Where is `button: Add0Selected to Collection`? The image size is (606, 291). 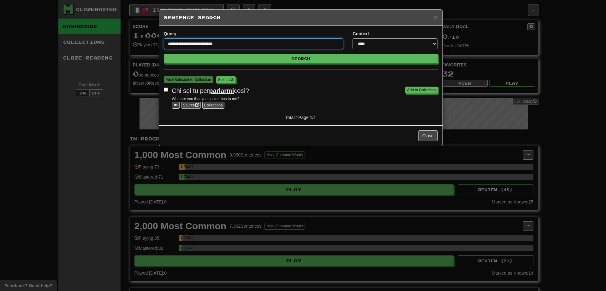 button: Add0Selected to Collection is located at coordinates (188, 80).